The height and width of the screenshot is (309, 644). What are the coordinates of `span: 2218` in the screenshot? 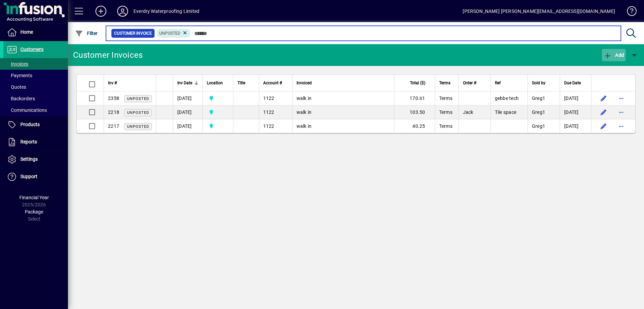 It's located at (114, 112).